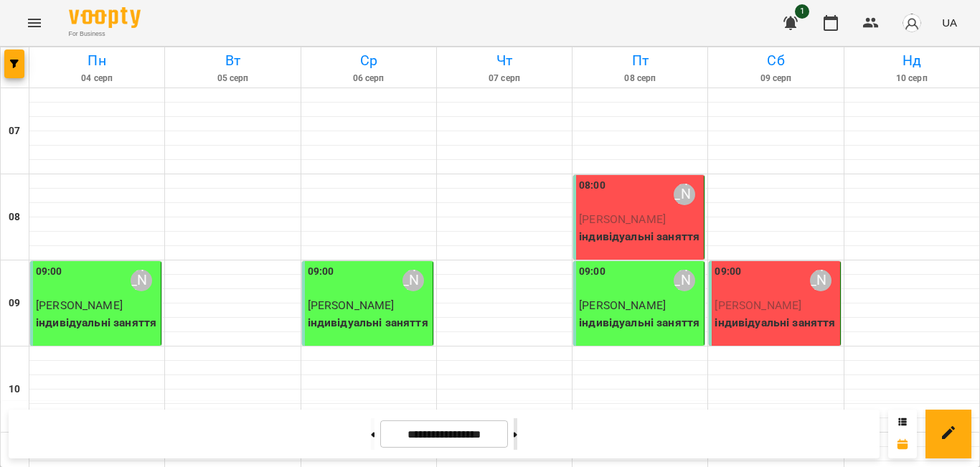 The width and height of the screenshot is (980, 467). What do you see at coordinates (949, 22) in the screenshot?
I see `span: UA` at bounding box center [949, 22].